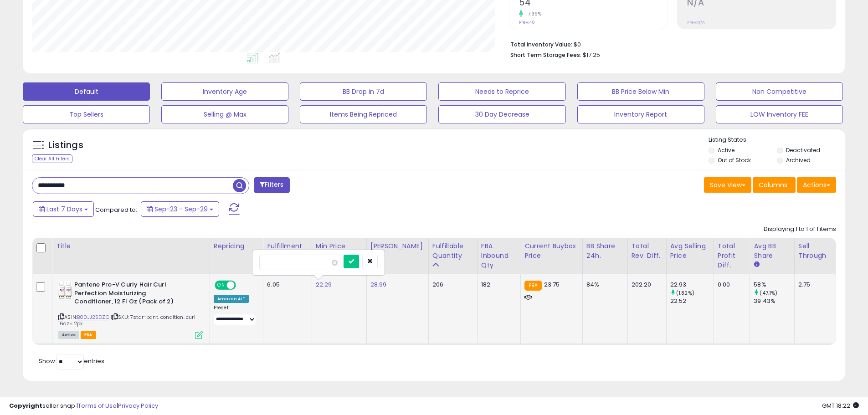 This screenshot has width=868, height=415. Describe the element at coordinates (814, 285) in the screenshot. I see `div: 2.75` at that location.